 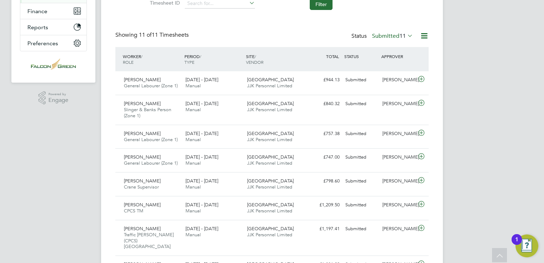 What do you see at coordinates (189, 62) in the screenshot?
I see `span: TYPE` at bounding box center [189, 62].